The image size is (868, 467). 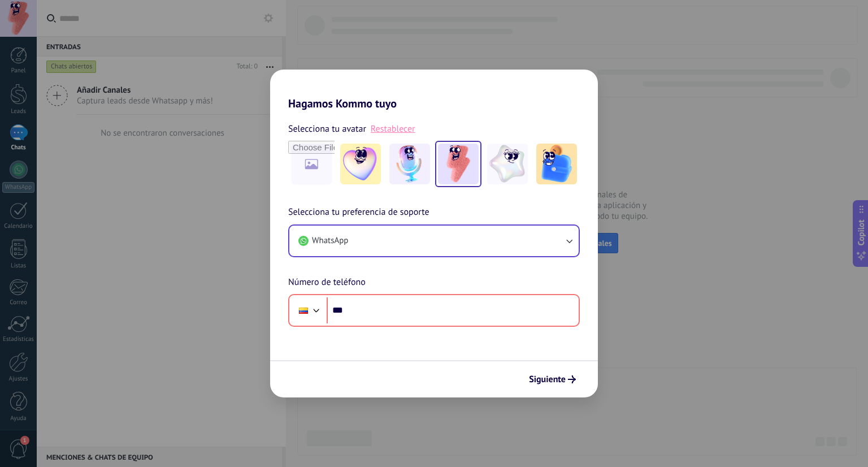 What do you see at coordinates (330, 241) in the screenshot?
I see `span: WhatsApp` at bounding box center [330, 241].